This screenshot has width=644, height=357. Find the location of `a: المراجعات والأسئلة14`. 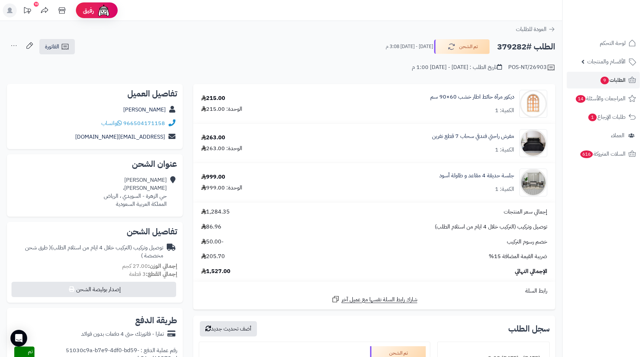

a: المراجعات والأسئلة14 is located at coordinates (603, 99).